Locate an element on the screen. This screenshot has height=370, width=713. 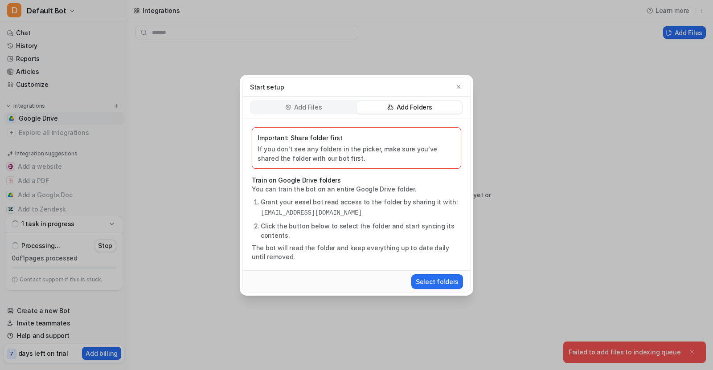
p: If you don't see any folders in the picker, make sure you've shared the folder with our bot first. is located at coordinates (357, 154).